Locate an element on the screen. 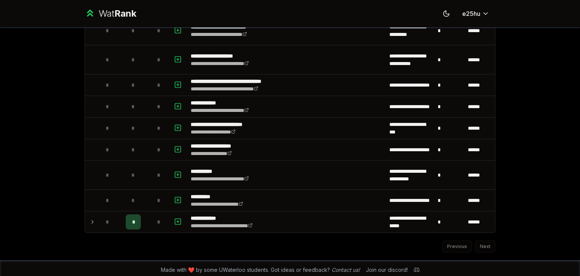  div: Join our discord! is located at coordinates (387, 270).